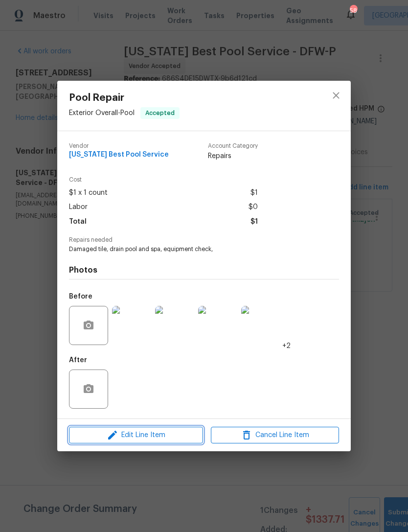 Image resolution: width=408 pixels, height=532 pixels. I want to click on span: Total, so click(78, 222).